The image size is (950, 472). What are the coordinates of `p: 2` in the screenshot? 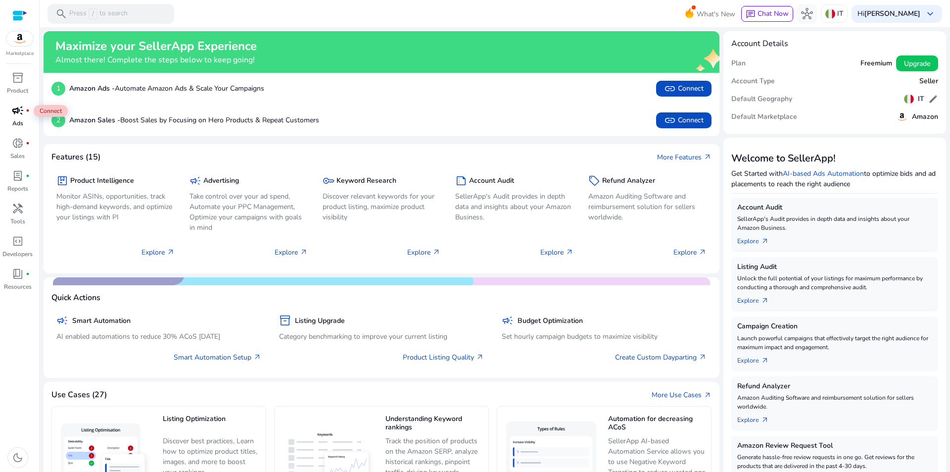 It's located at (58, 120).